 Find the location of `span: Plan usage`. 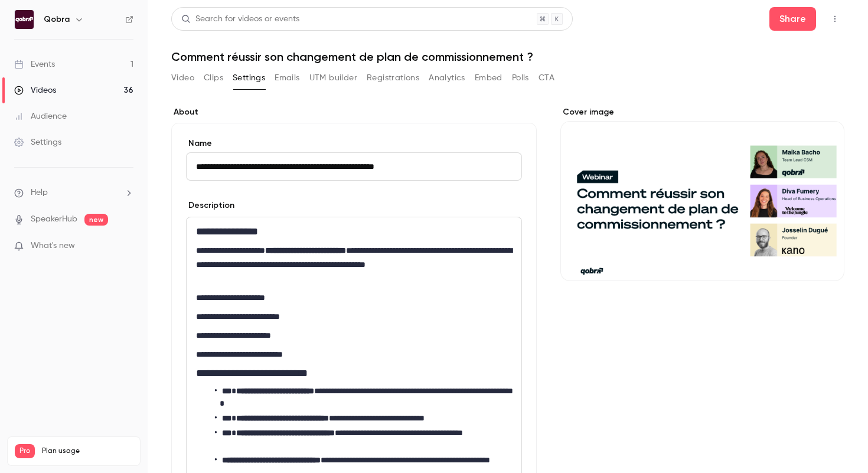

span: Plan usage is located at coordinates (87, 451).